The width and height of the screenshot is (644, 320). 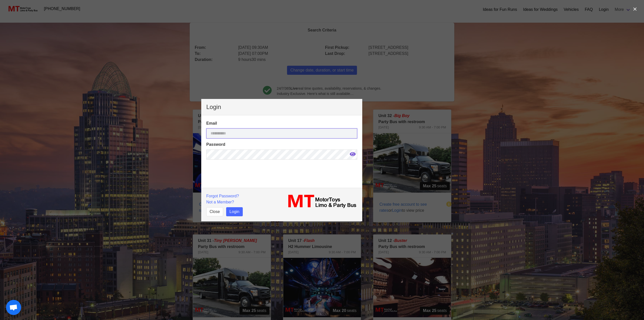 What do you see at coordinates (282, 145) in the screenshot?
I see `label: Password` at bounding box center [282, 145].